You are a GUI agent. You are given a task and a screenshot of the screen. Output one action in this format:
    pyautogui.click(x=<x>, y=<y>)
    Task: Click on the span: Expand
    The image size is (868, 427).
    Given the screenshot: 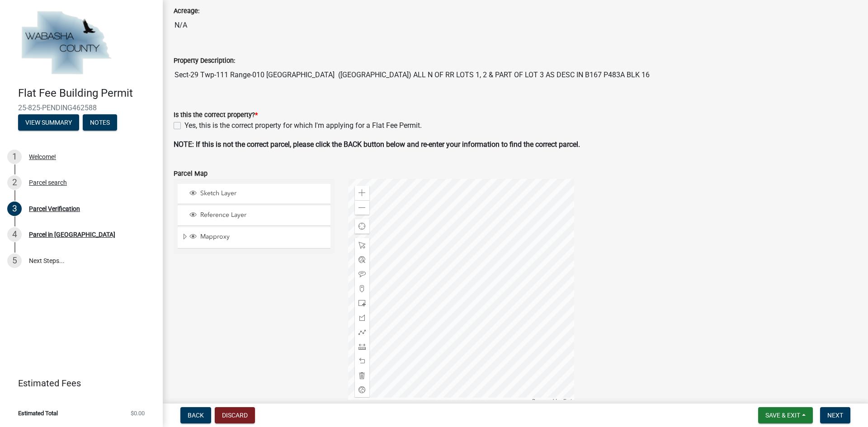 What is the action you would take?
    pyautogui.click(x=184, y=237)
    